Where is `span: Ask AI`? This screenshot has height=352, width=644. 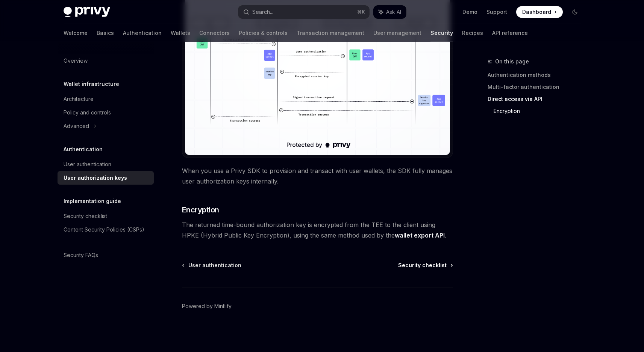
span: Ask AI is located at coordinates (394, 12).